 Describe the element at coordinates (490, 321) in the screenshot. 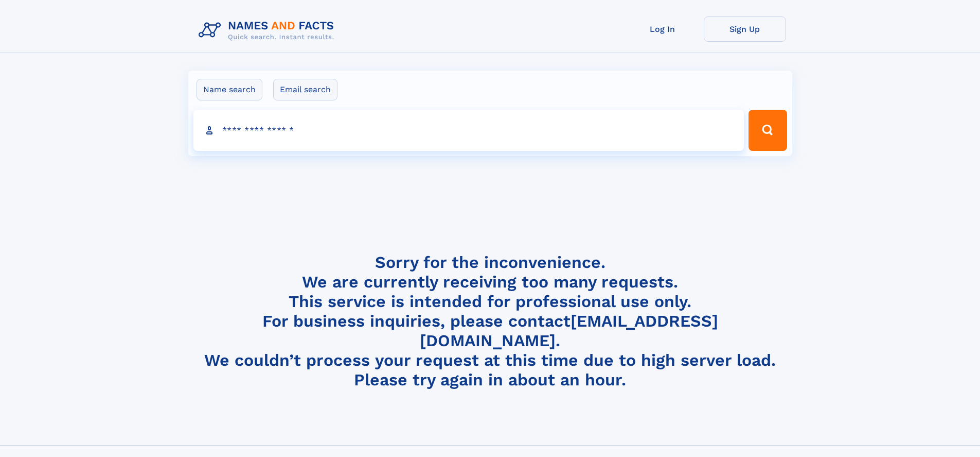

I see `h4: Sorry for the inconvenience. We are currently receiving too many requests. This service is intend...` at that location.